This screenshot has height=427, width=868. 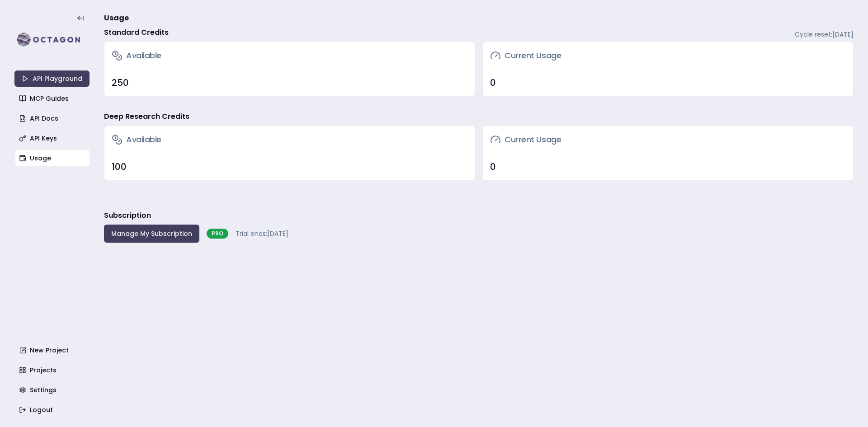 What do you see at coordinates (151, 234) in the screenshot?
I see `button: Manage My Subscription` at bounding box center [151, 234].